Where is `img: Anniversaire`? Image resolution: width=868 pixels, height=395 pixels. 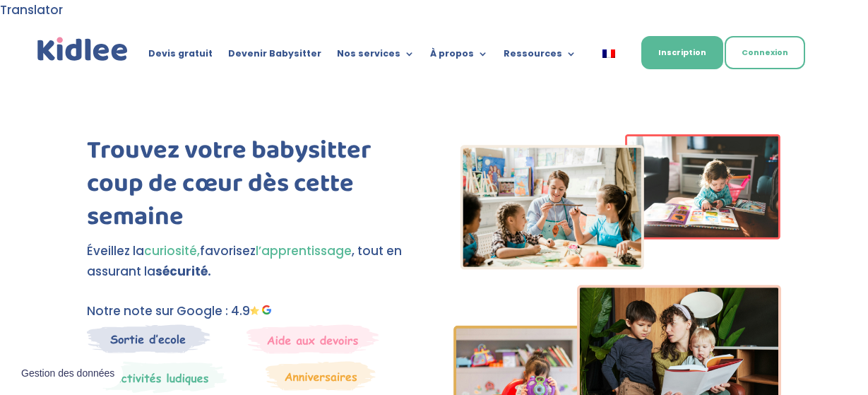 img: Anniversaire is located at coordinates (321, 376).